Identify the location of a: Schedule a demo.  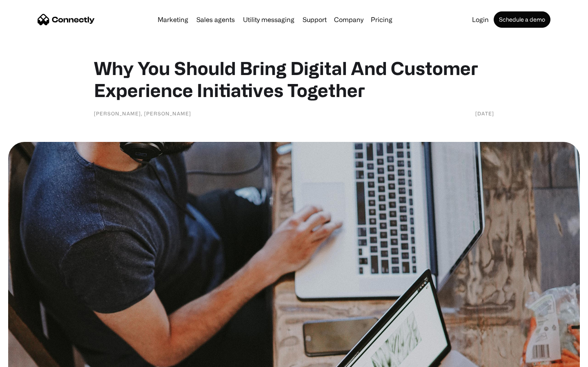
(522, 19).